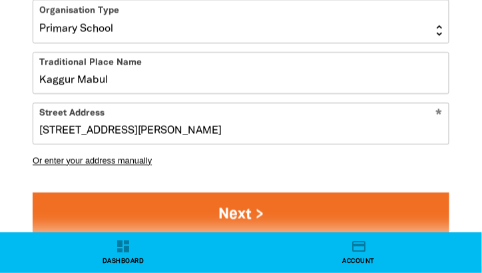 The image size is (482, 273). I want to click on a: credit_cardAccount, so click(359, 253).